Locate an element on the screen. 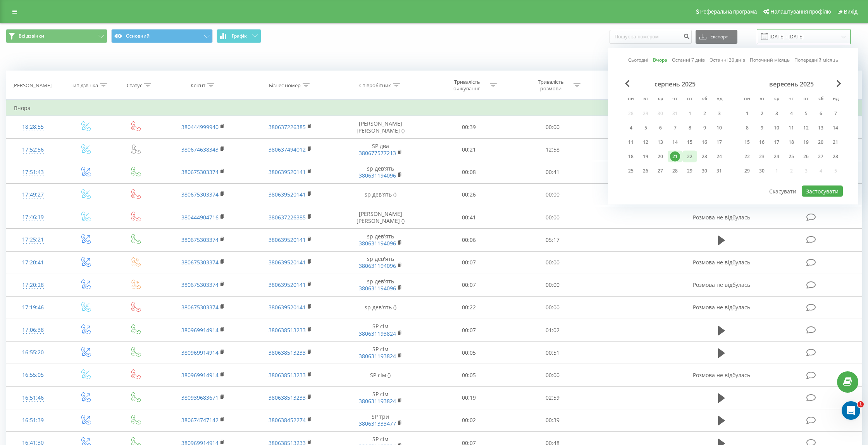 This screenshot has width=868, height=445. div: Тривалість розмови is located at coordinates (551, 86).